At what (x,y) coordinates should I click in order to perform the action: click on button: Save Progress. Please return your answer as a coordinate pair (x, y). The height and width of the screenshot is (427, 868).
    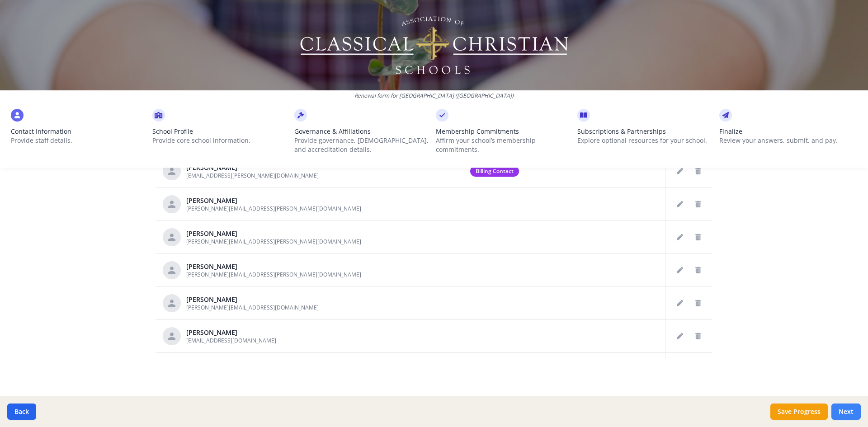
    Looking at the image, I should click on (799, 412).